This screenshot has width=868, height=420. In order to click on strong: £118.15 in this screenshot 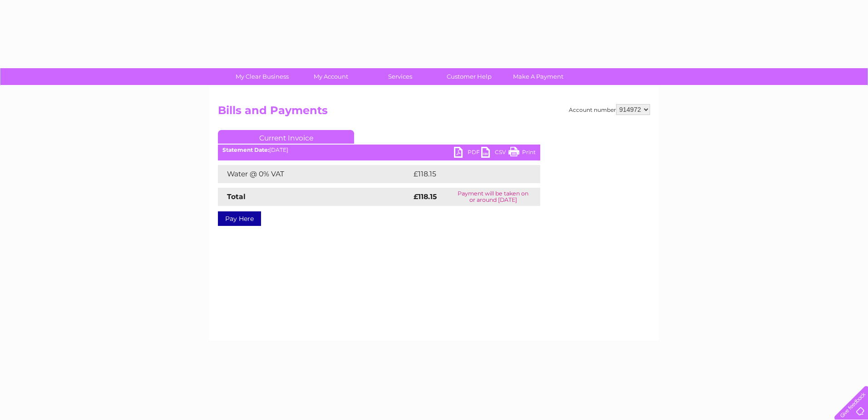, I will do `click(425, 196)`.